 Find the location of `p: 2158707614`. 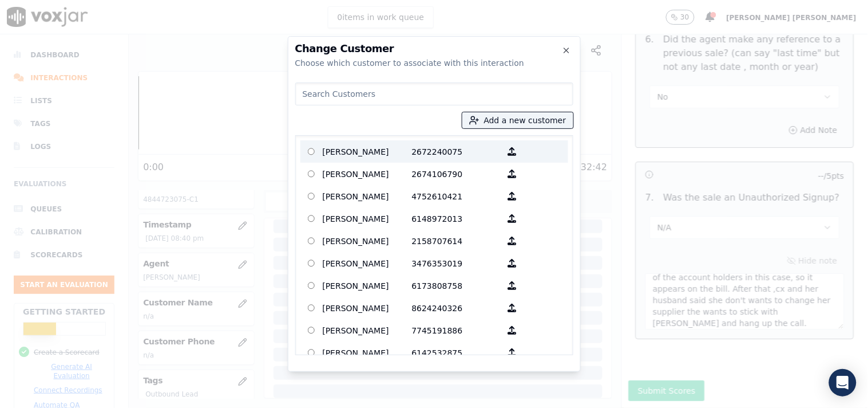

p: 2158707614 is located at coordinates (456, 240).